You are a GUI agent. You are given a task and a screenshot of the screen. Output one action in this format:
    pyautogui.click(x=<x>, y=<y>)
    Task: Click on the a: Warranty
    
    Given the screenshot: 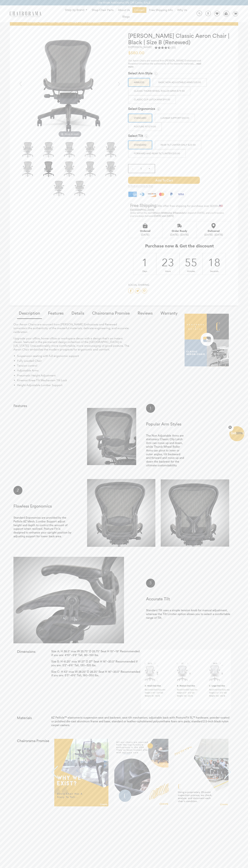 What is the action you would take?
    pyautogui.click(x=169, y=313)
    